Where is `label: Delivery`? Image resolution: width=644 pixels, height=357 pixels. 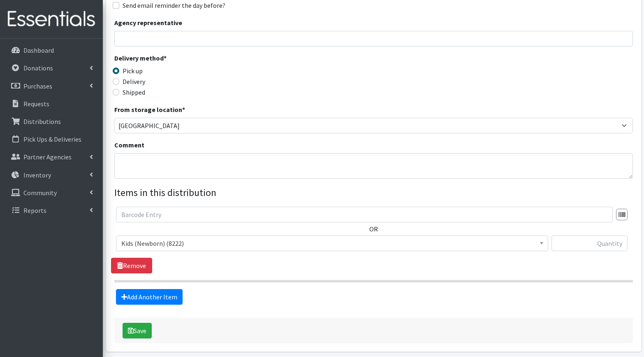
label: Delivery is located at coordinates (134, 82).